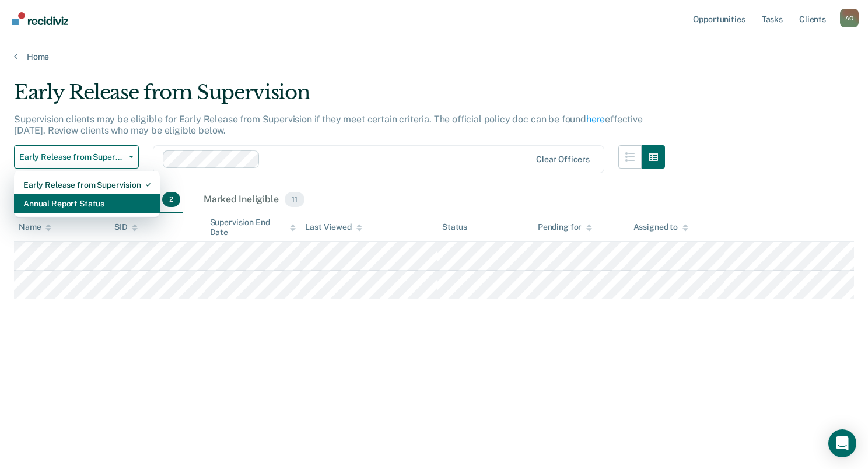 Image resolution: width=868 pixels, height=469 pixels. Describe the element at coordinates (563, 159) in the screenshot. I see `div: Clear officers` at that location.